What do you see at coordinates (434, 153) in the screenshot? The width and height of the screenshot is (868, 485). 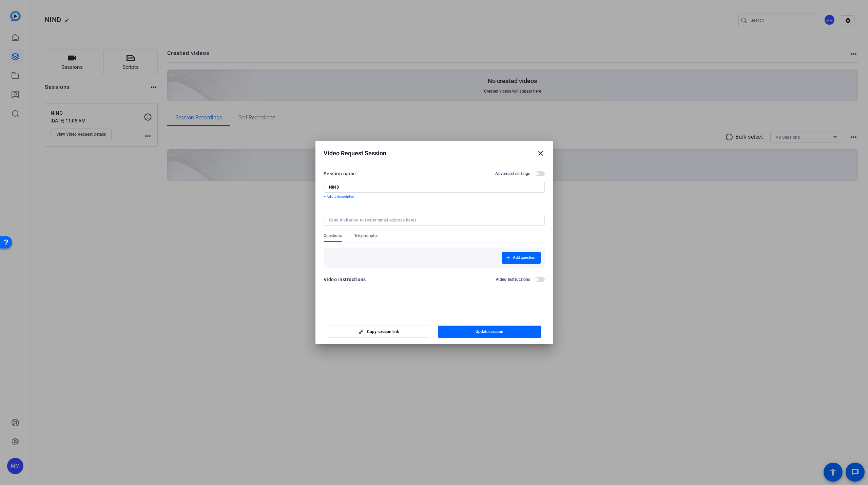 I see `div: Video Request Session` at bounding box center [434, 153].